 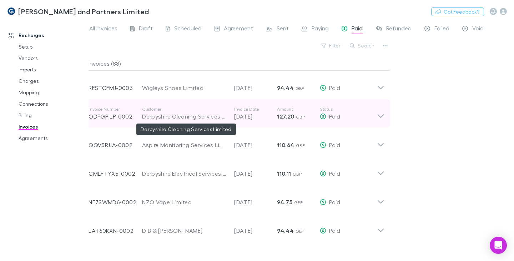 What do you see at coordinates (47, 35) in the screenshot?
I see `a: Recharges` at bounding box center [47, 35].